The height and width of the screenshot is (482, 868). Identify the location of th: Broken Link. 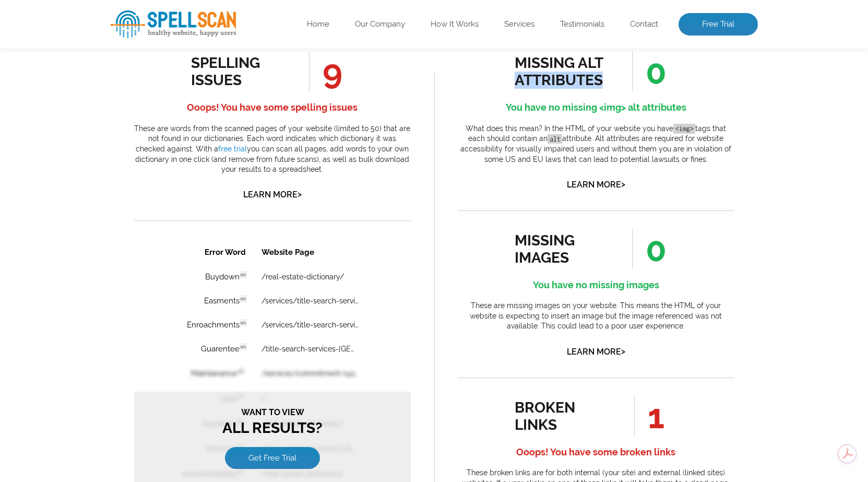
(52, 13).